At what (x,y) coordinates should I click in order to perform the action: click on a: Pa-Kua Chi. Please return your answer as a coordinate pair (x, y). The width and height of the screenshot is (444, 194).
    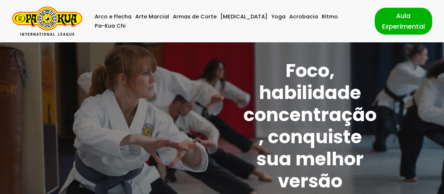
    Looking at the image, I should click on (110, 26).